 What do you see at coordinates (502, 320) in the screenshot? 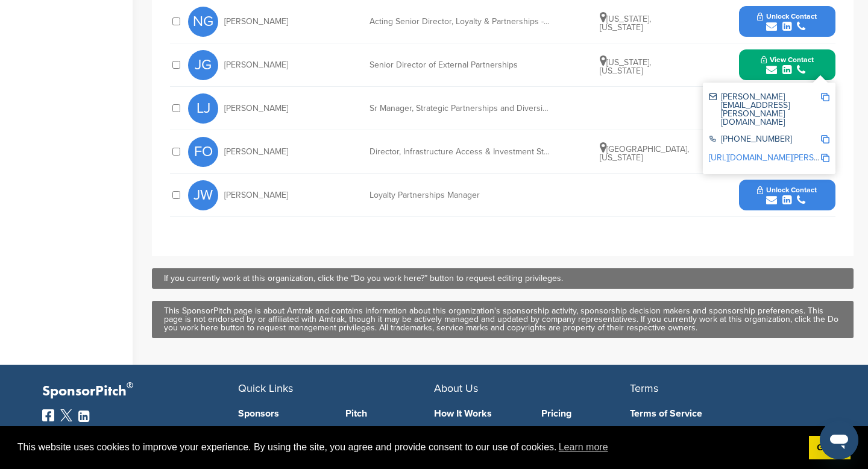
I see `div: This SponsorPitch page is about Amtrak and contains information about this organization's sponsor...` at bounding box center [502, 320].